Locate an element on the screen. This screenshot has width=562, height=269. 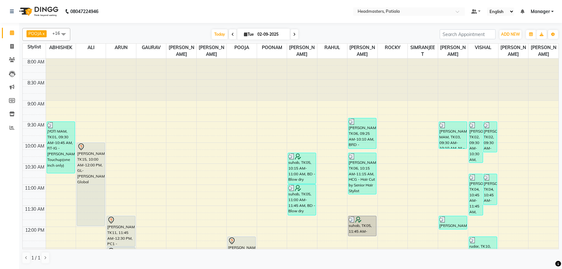
div: 12:00 PM is located at coordinates (35, 230).